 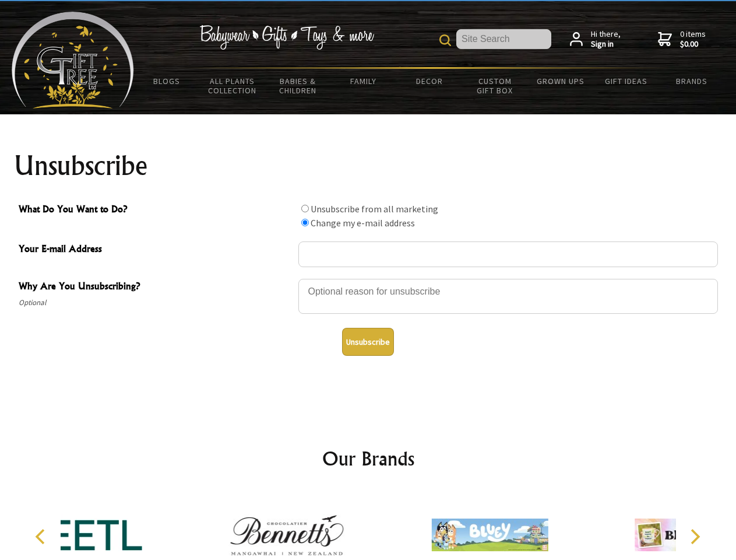 I want to click on button: Unsubscribe, so click(x=368, y=342).